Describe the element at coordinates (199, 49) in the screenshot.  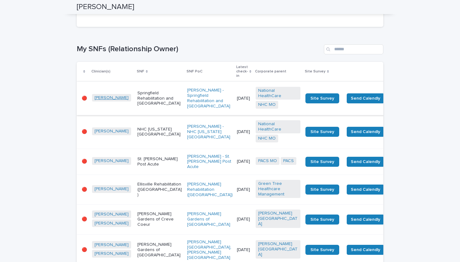
I see `h1: My SNFs (Relationship Owner)` at that location.